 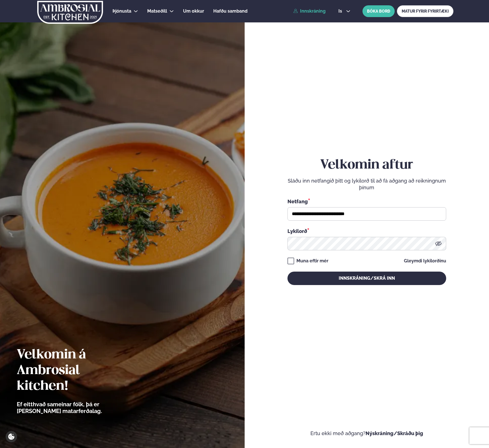 What do you see at coordinates (366, 184) in the screenshot?
I see `p: Sláðu inn netfangið þitt og lykilorð til að fá aðgang að reikningnum þínum` at bounding box center [366, 184].